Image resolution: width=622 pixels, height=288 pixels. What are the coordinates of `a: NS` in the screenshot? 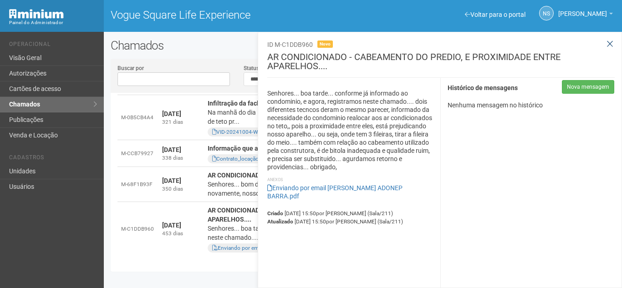 It's located at (547, 13).